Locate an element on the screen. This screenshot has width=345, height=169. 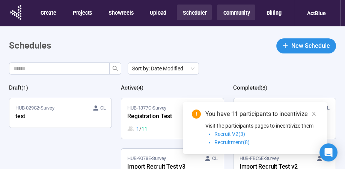
div: test is located at coordinates (57, 116).